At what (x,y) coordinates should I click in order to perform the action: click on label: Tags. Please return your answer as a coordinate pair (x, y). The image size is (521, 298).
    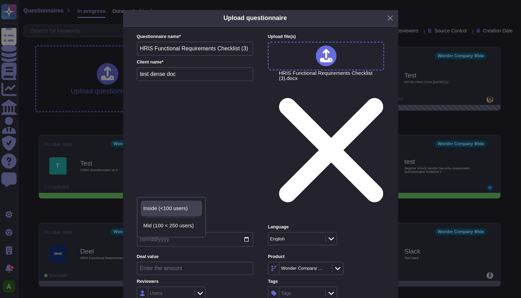
    Looking at the image, I should click on (326, 281).